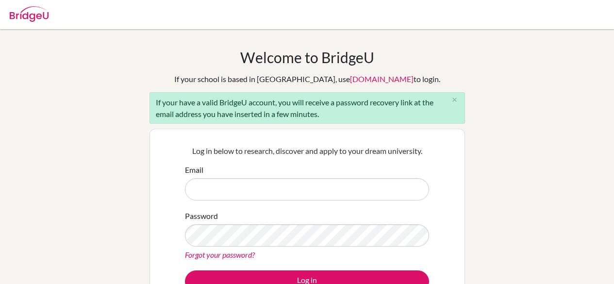 This screenshot has width=614, height=284. What do you see at coordinates (202, 216) in the screenshot?
I see `label: Password` at bounding box center [202, 216].